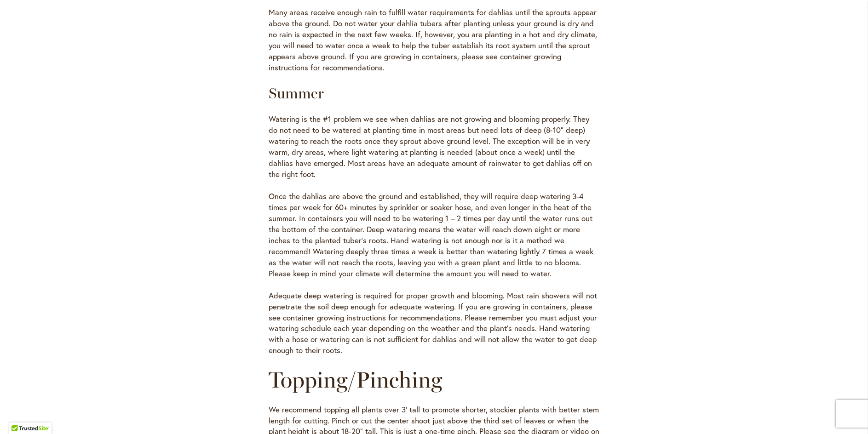 Image resolution: width=868 pixels, height=434 pixels. Describe the element at coordinates (434, 93) in the screenshot. I see `h3: Summer` at that location.